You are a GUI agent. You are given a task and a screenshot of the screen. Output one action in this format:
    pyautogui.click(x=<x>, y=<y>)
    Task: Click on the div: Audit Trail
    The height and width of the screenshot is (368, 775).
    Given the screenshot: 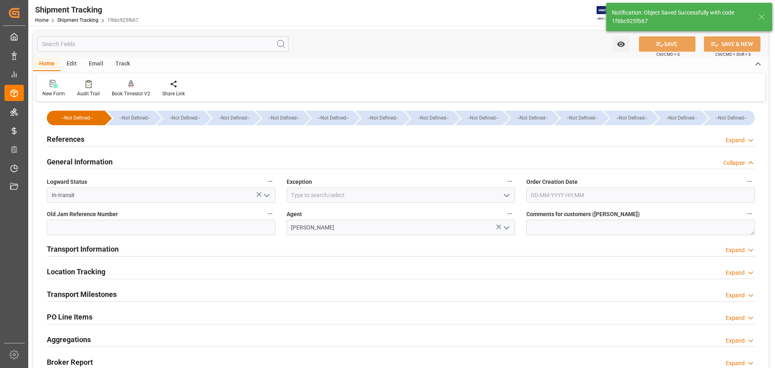 What is the action you would take?
    pyautogui.click(x=88, y=94)
    